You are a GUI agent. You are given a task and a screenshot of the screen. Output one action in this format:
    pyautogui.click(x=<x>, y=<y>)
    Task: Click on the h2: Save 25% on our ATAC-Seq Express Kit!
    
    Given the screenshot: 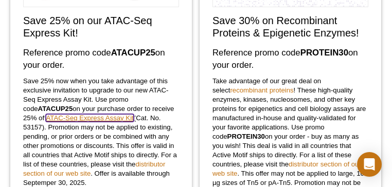 What is the action you would take?
    pyautogui.click(x=101, y=27)
    